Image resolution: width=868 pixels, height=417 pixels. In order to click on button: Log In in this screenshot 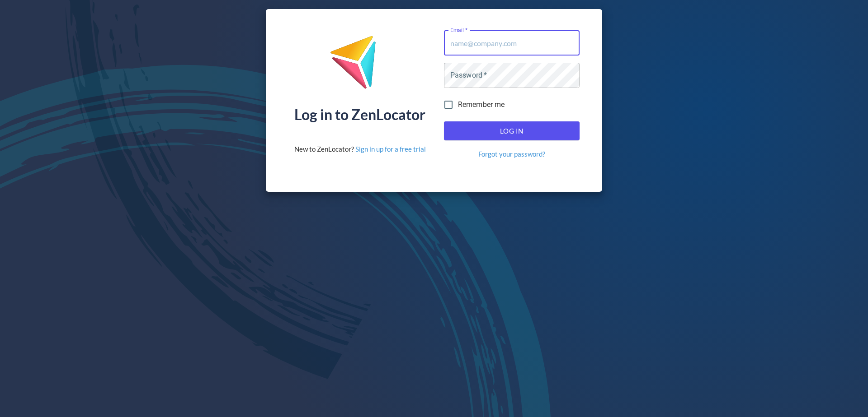, I will do `click(512, 131)`.